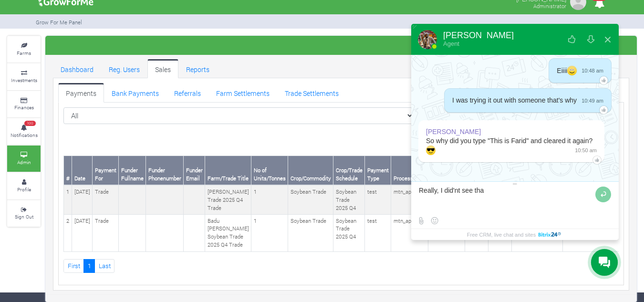 This screenshot has height=302, width=644. I want to click on a: Admin, so click(24, 159).